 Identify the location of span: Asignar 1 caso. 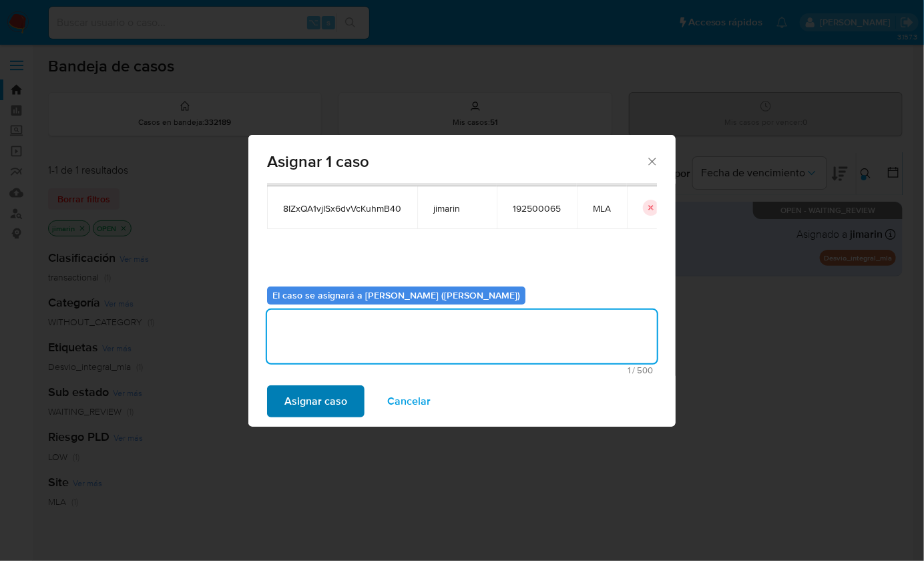
(456, 161).